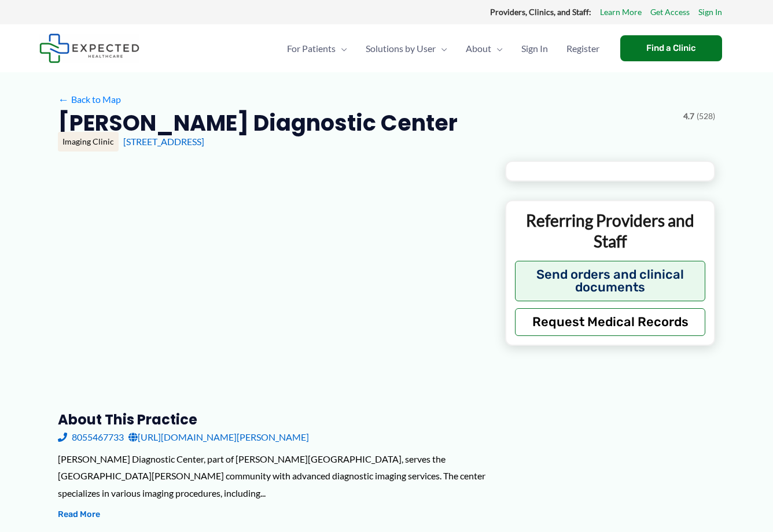 The image size is (773, 532). I want to click on nav: Primary Site Navigation, so click(443, 49).